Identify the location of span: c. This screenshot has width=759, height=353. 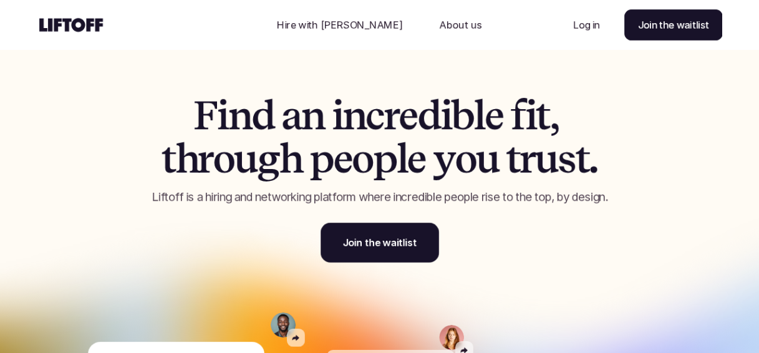
(374, 115).